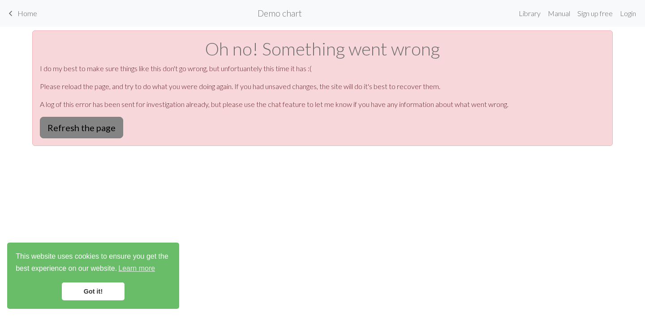  I want to click on p: Please reload the page, and try to do what you were doing again. If you had unsaved changes, the ..., so click(323, 86).